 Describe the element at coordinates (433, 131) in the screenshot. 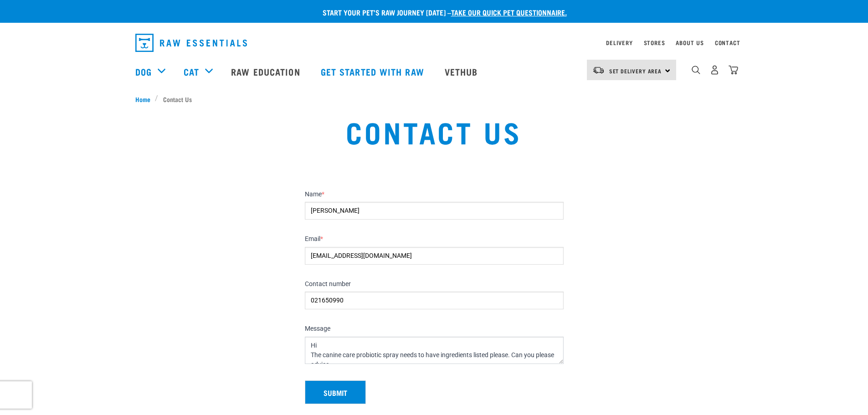

I see `h1: Contact Us` at that location.